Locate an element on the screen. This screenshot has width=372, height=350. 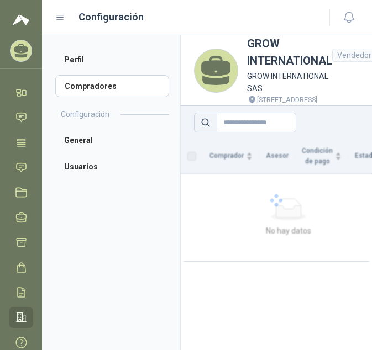
a: Compradores is located at coordinates (112, 86).